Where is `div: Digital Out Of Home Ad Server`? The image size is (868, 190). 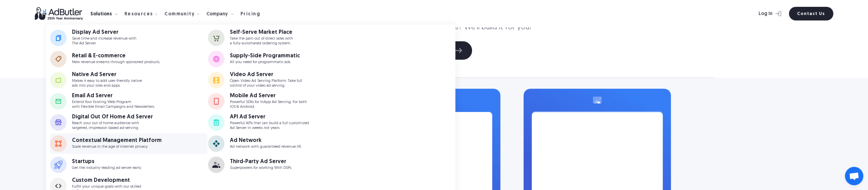 div: Digital Out Of Home Ad Server is located at coordinates (112, 117).